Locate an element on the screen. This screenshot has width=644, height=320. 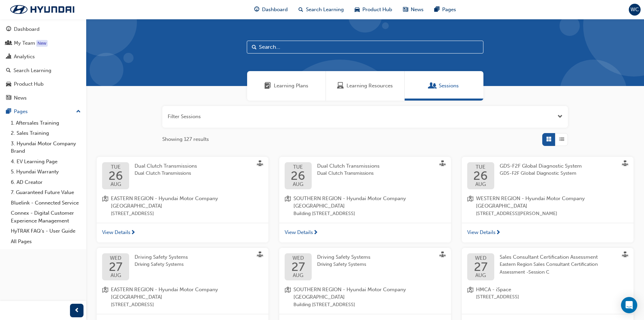
span: guage-icon is located at coordinates (257, 9).